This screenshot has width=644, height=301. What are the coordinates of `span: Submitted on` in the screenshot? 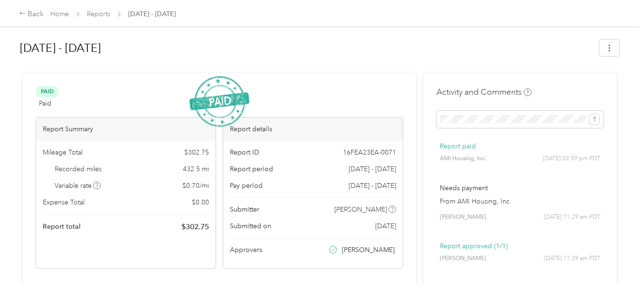 It's located at (250, 226).